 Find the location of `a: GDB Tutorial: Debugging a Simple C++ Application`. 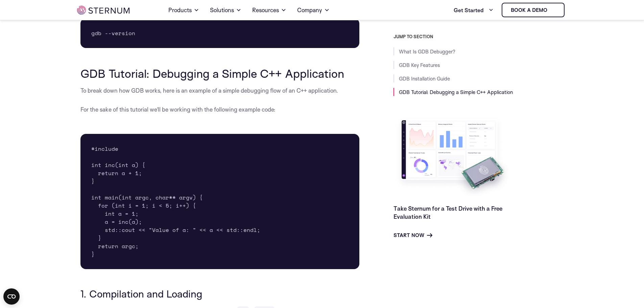

a: GDB Tutorial: Debugging a Simple C++ Application is located at coordinates (456, 92).